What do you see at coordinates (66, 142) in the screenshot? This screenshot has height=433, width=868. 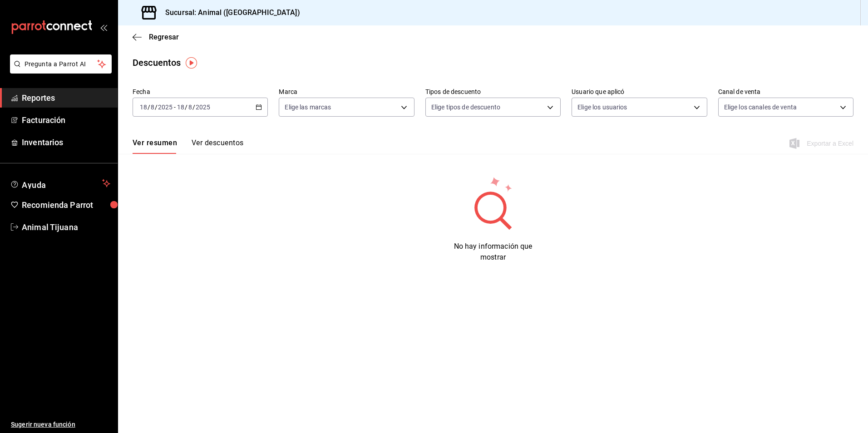 I see `span: Inventarios` at bounding box center [66, 142].